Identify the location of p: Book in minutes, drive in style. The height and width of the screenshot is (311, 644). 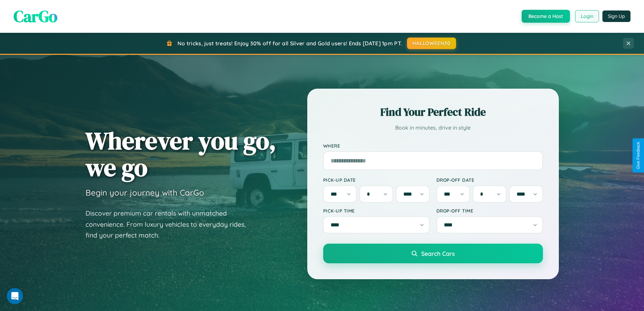
(433, 128).